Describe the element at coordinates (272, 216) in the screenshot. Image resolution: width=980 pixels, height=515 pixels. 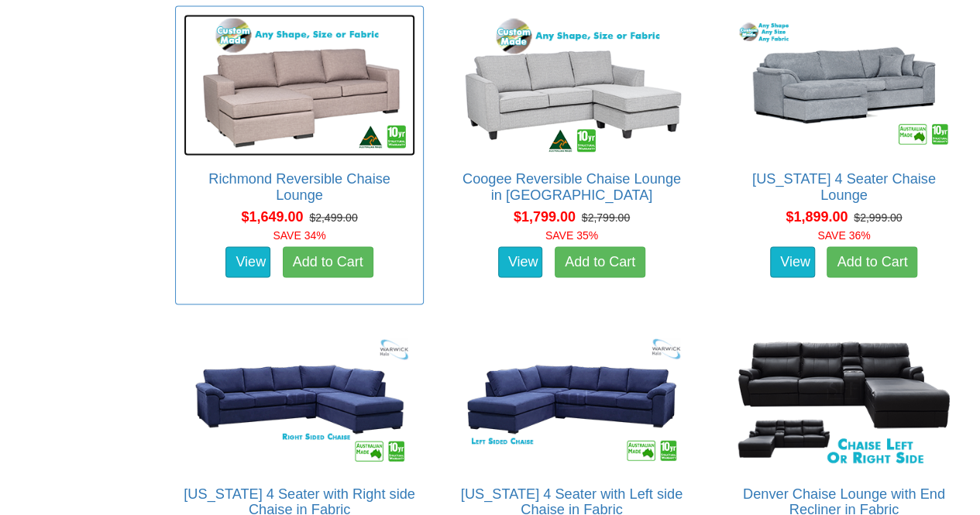
I see `span: $1,649.00` at that location.